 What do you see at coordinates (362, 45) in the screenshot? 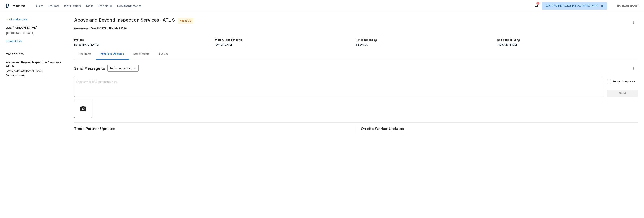
I see `span: $1,301.00` at bounding box center [362, 45].